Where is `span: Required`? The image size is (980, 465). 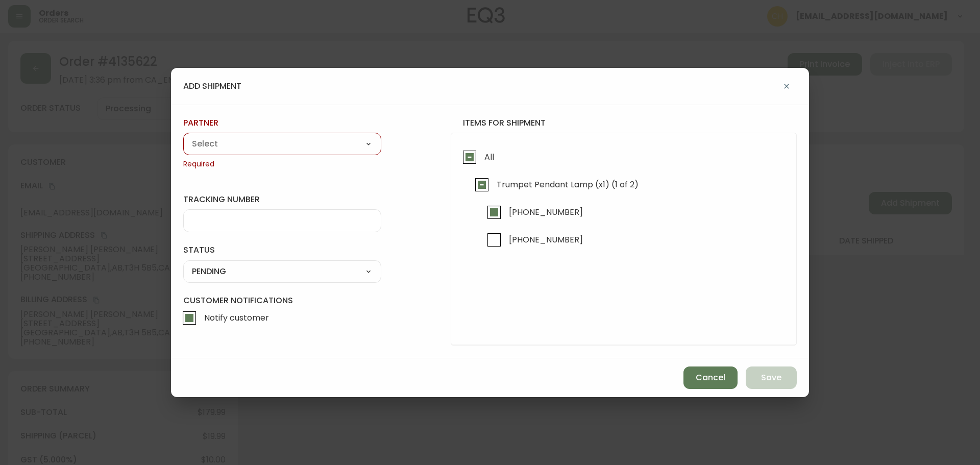
span: Required is located at coordinates (282, 164).